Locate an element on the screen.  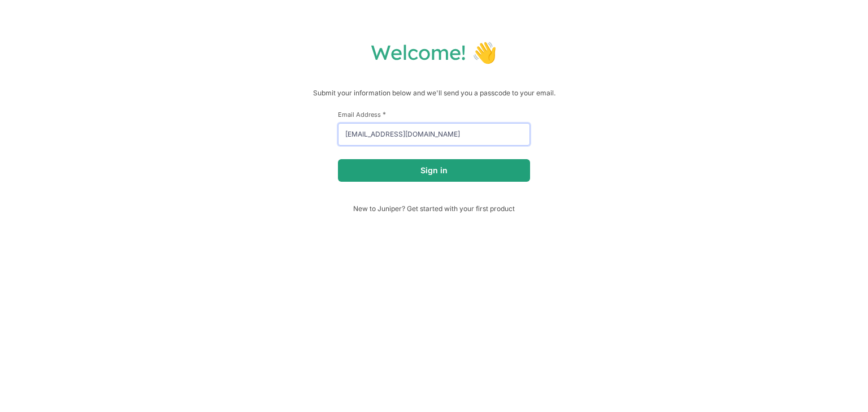
span: New to Juniper? Get started with your first product is located at coordinates (434, 208).